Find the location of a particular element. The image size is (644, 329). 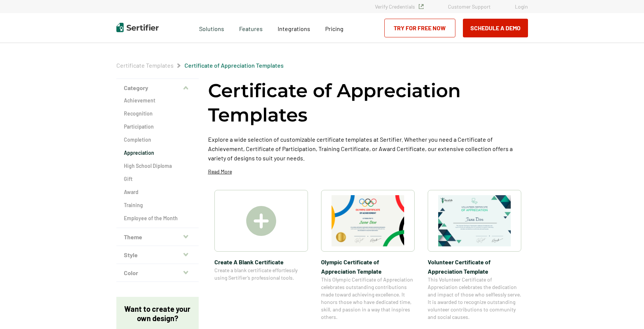

a: Login is located at coordinates (521, 6).